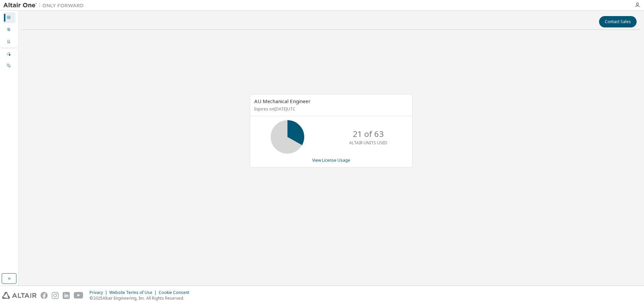 The image size is (644, 305). What do you see at coordinates (368, 134) in the screenshot?
I see `p: 21 of 63` at bounding box center [368, 134].